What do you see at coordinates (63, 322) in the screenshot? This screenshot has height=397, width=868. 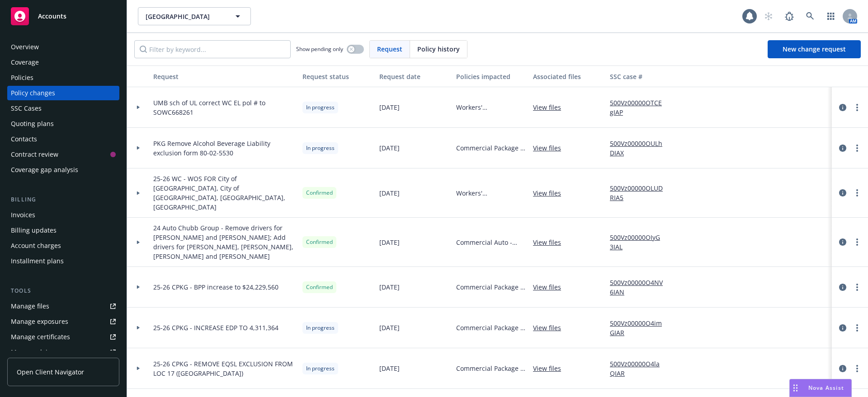 I see `span: Manage exposures` at bounding box center [63, 322].